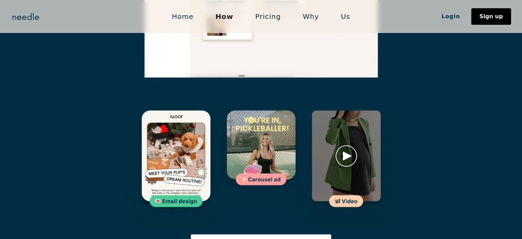 Image resolution: width=522 pixels, height=239 pixels. What do you see at coordinates (311, 16) in the screenshot?
I see `a: Why` at bounding box center [311, 16].